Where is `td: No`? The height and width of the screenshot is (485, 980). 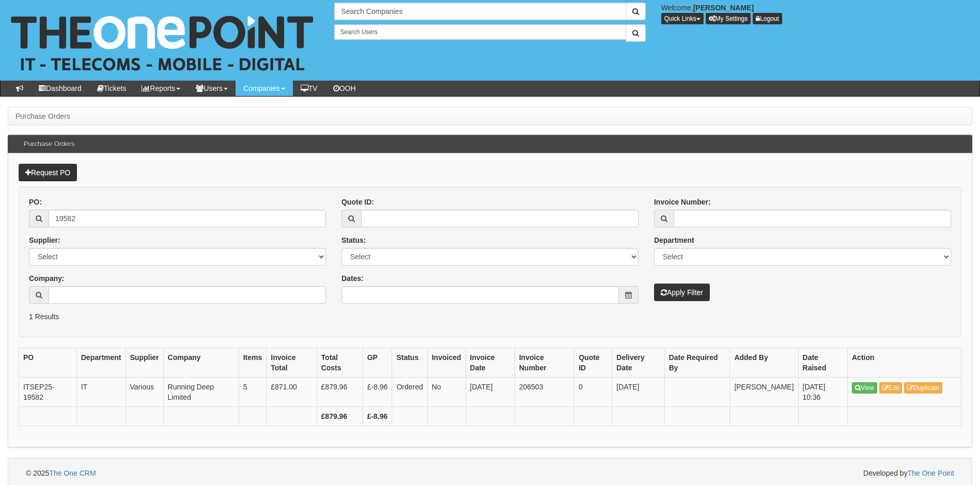 td: No is located at coordinates (446, 392).